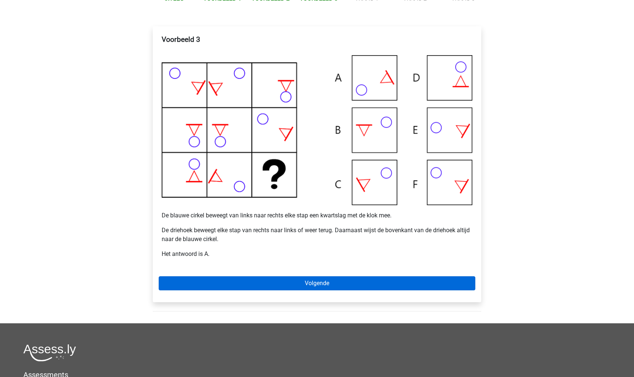 This screenshot has height=377, width=634. What do you see at coordinates (317, 130) in the screenshot?
I see `img: Voorbeeld8.png` at bounding box center [317, 130].